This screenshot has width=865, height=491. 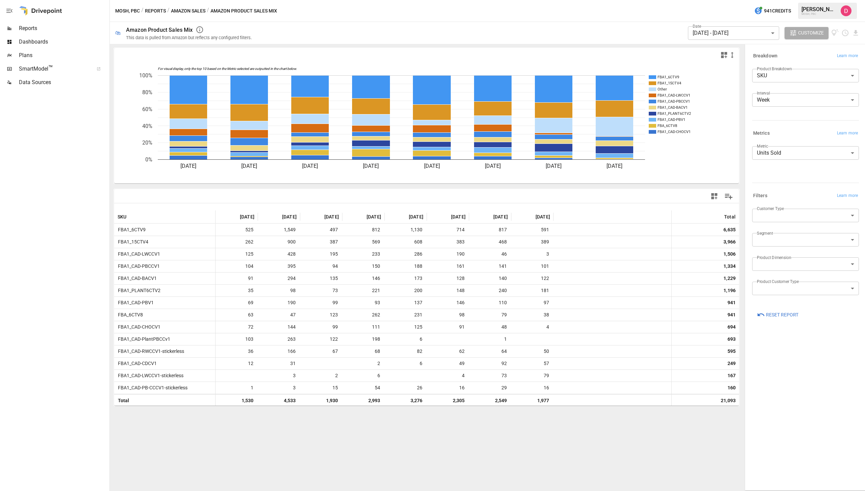 I want to click on div: Andrew Horton, so click(x=846, y=11).